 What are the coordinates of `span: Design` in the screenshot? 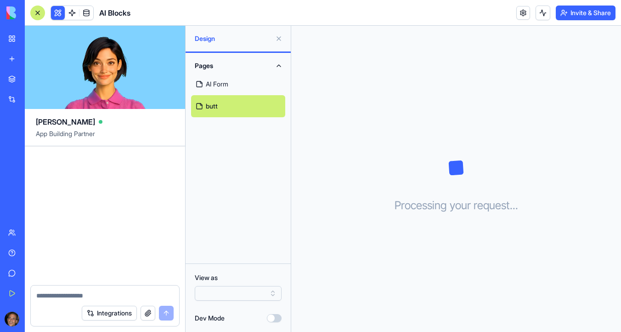 It's located at (233, 39).